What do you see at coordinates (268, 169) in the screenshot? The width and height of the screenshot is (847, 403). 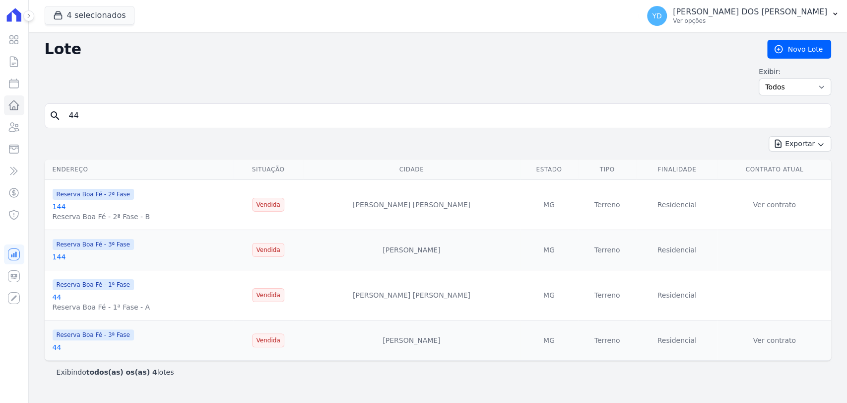 I see `th: Situação` at bounding box center [268, 169].